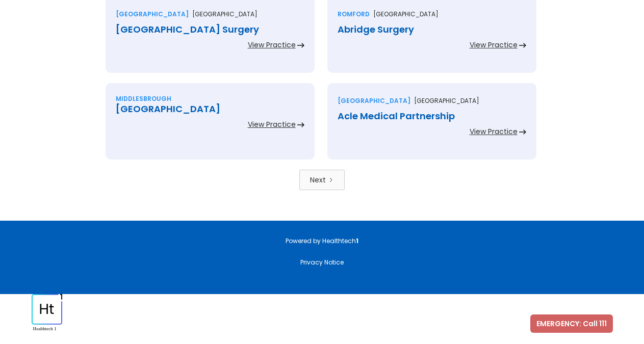 The height and width of the screenshot is (344, 644). I want to click on a: Privacy Notice, so click(322, 262).